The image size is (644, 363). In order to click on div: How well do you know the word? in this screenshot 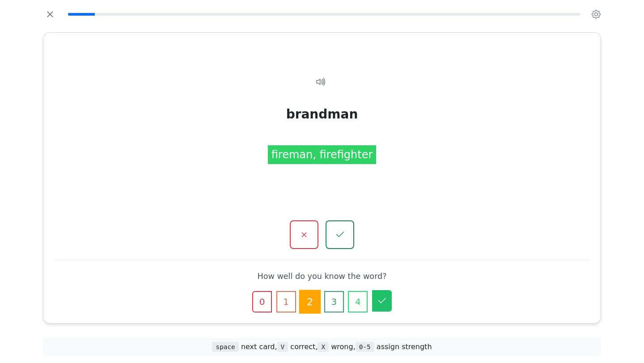, I will do `click(322, 276)`.